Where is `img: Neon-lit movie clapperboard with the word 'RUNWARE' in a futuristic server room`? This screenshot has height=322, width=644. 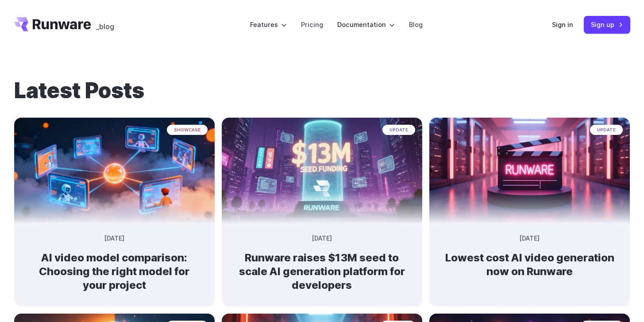 img: Neon-lit movie clapperboard with the word 'RUNWARE' in a futuristic server room is located at coordinates (529, 171).